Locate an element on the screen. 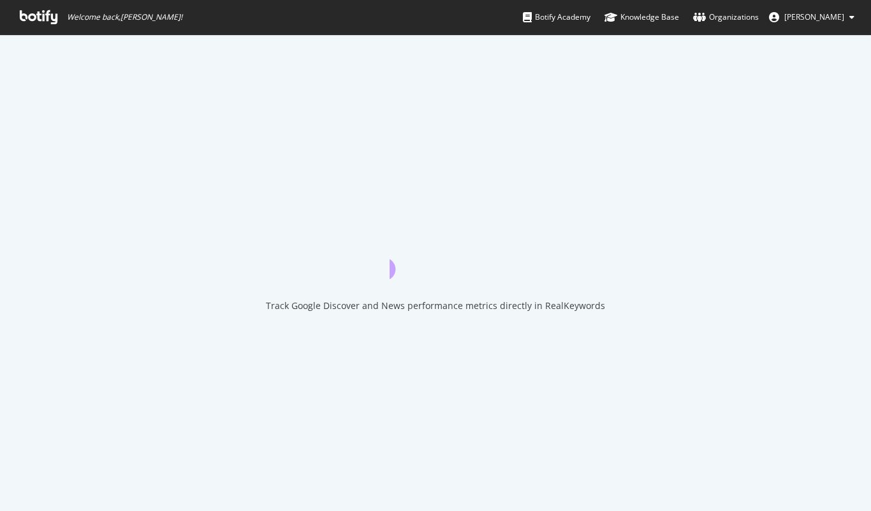 The width and height of the screenshot is (871, 511). div: Organizations is located at coordinates (725, 17).